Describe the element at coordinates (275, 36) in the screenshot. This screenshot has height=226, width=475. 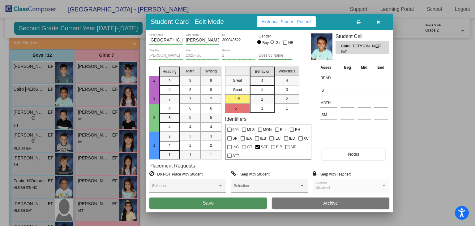
I see `mat-label: Gender` at that location.